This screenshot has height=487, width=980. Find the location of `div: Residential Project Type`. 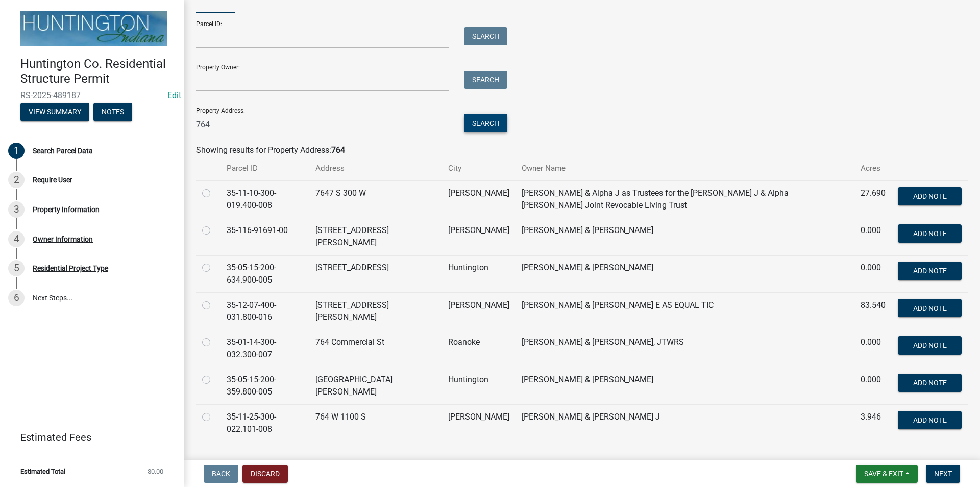

div: Residential Project Type is located at coordinates (70, 268).